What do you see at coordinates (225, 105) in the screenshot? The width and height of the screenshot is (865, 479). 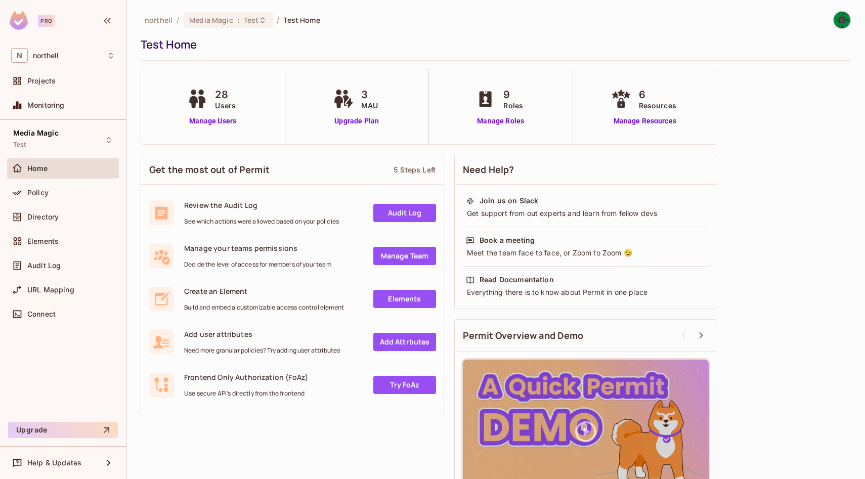 I see `span: Users` at bounding box center [225, 105].